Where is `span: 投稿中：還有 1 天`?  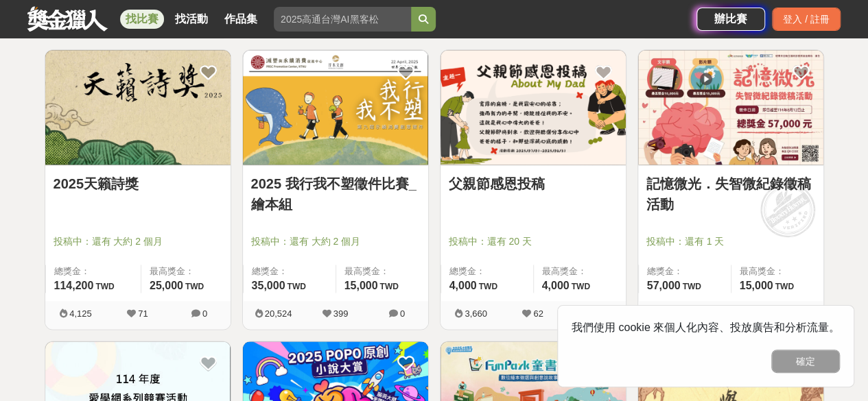
span: 投稿中：還有 1 天 is located at coordinates (731, 241).